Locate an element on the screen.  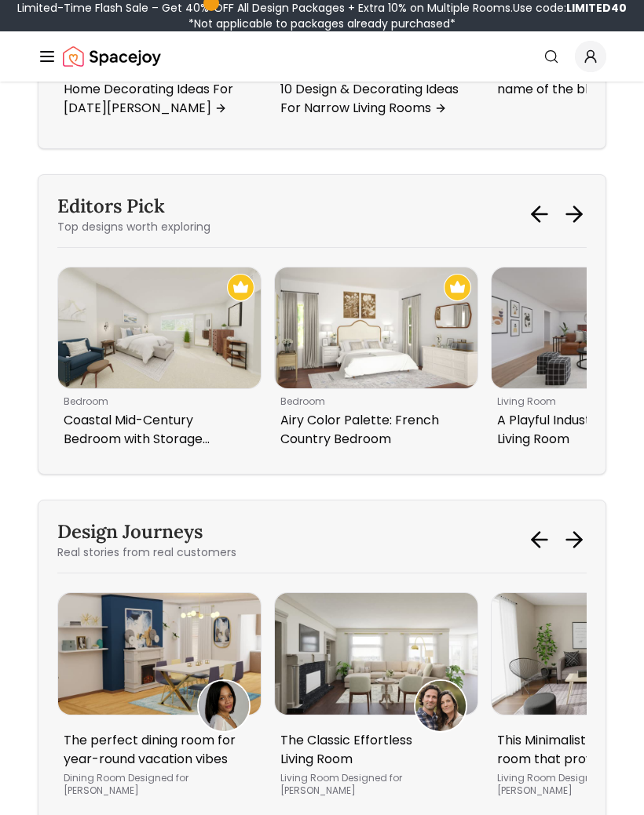
span: *Not applicable to packages already purchased* is located at coordinates (322, 24).